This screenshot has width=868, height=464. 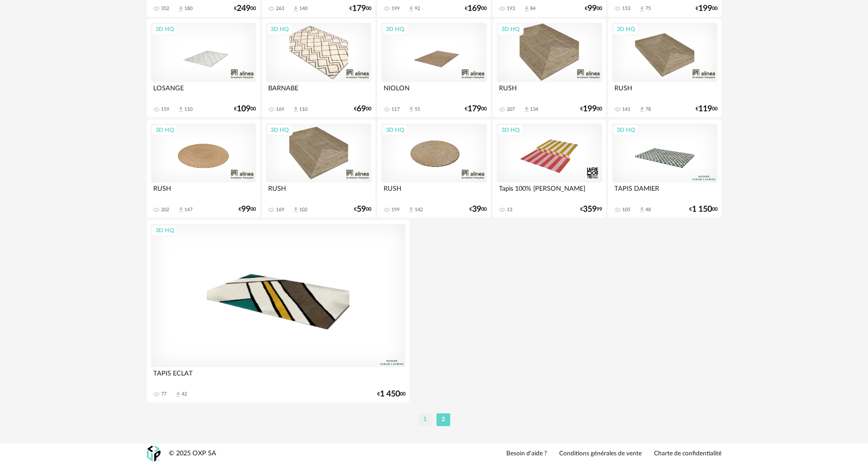 What do you see at coordinates (648, 210) in the screenshot?
I see `div: 48` at bounding box center [648, 210].